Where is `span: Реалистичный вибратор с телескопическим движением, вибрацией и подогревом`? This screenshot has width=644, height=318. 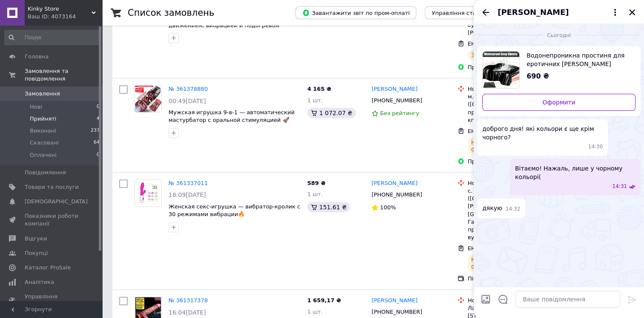
span: Реалистичный вибратор с телескопическим движением, вибрацией и подогревом is located at coordinates (233, 21).